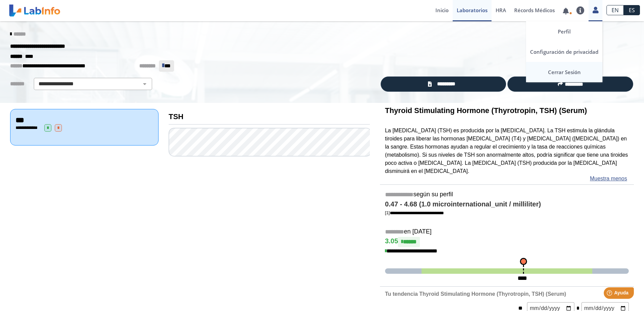 Image resolution: width=644 pixels, height=311 pixels. What do you see at coordinates (415, 213) in the screenshot?
I see `a: [1]` at bounding box center [415, 213].